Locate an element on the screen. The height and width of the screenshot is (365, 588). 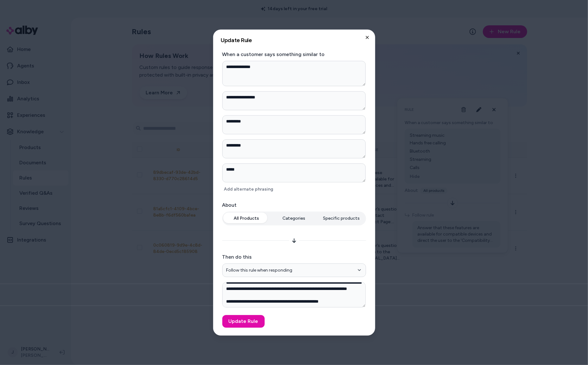
label: When a customer says something similar to is located at coordinates (294, 55).